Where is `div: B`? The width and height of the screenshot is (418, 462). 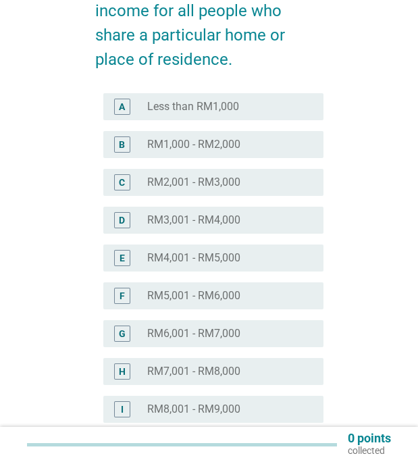 div: B is located at coordinates (121, 144).